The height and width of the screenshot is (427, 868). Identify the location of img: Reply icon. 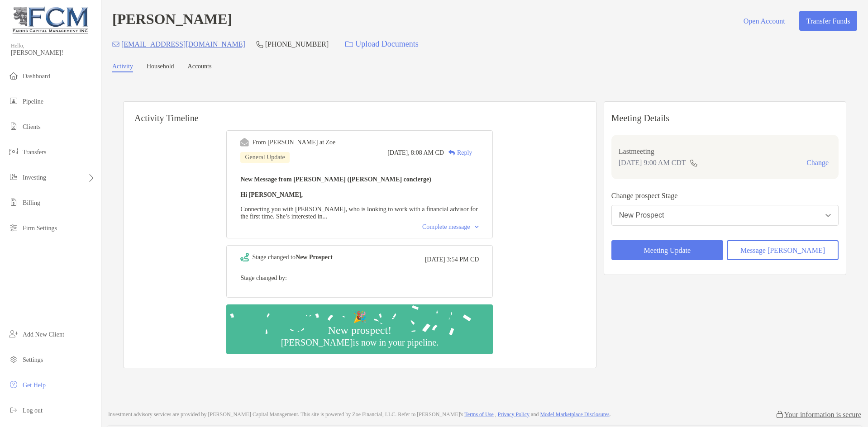
(451, 152).